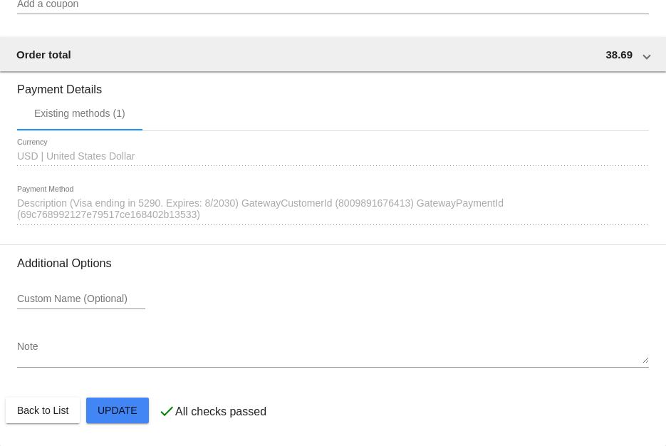 The width and height of the screenshot is (666, 446). Describe the element at coordinates (619, 54) in the screenshot. I see `span: 38.69` at that location.